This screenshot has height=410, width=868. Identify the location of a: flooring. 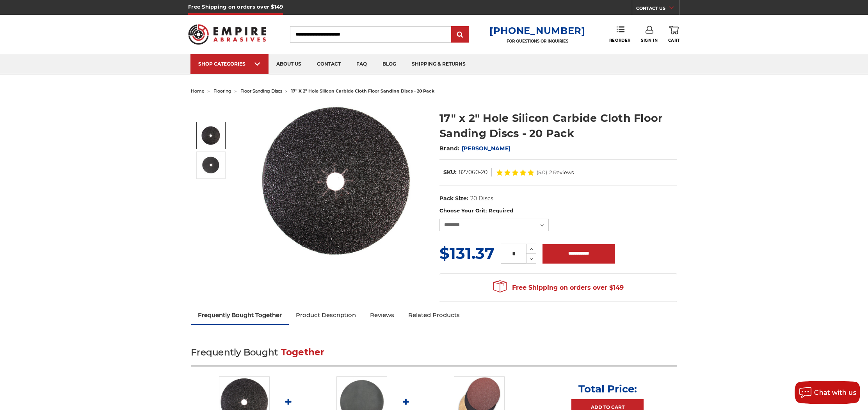
(223, 91).